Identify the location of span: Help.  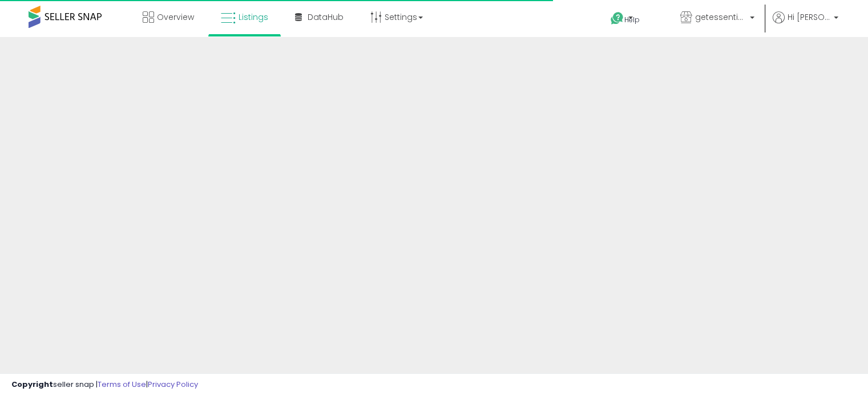
(632, 20).